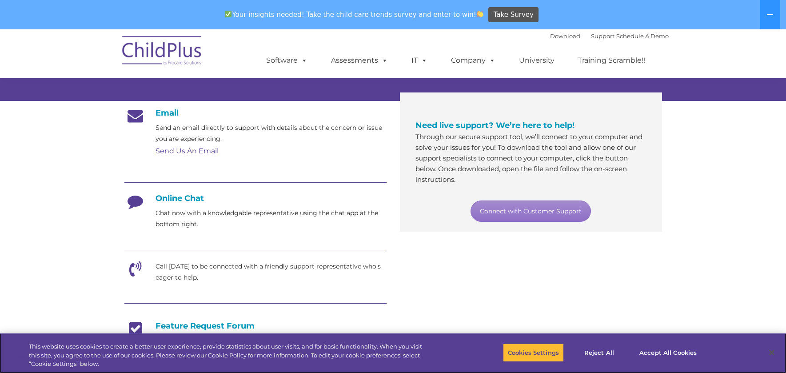  I want to click on a: Connect with Customer Support, so click(531, 211).